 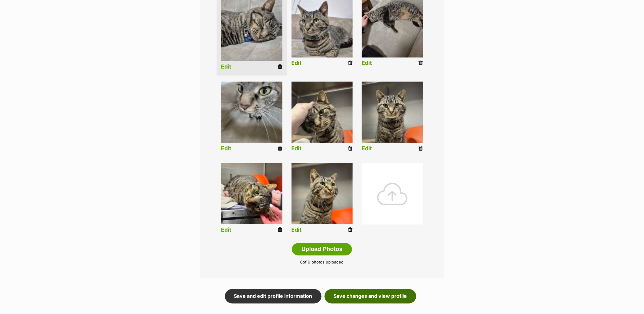 What do you see at coordinates (393, 112) in the screenshot?
I see `img: qgaazrnb1b8ixwszxjra.jpg` at bounding box center [393, 112].